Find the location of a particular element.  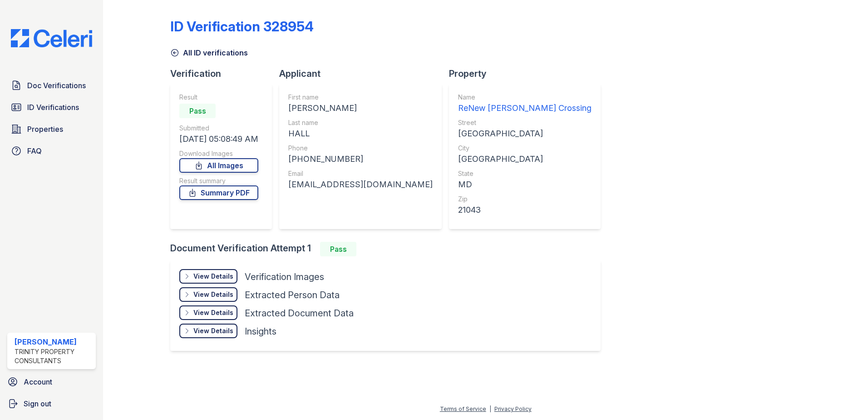

div: Zip is located at coordinates (525, 199).